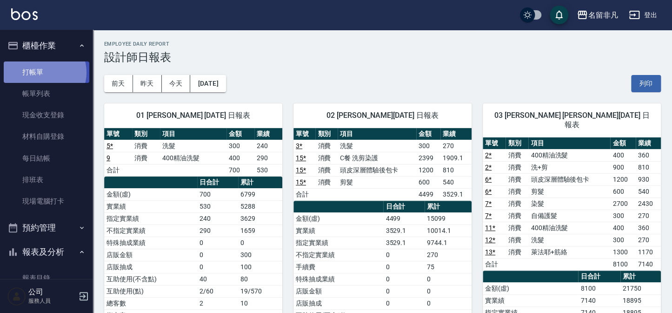  Describe the element at coordinates (218, 279) in the screenshot. I see `td: 40` at that location.